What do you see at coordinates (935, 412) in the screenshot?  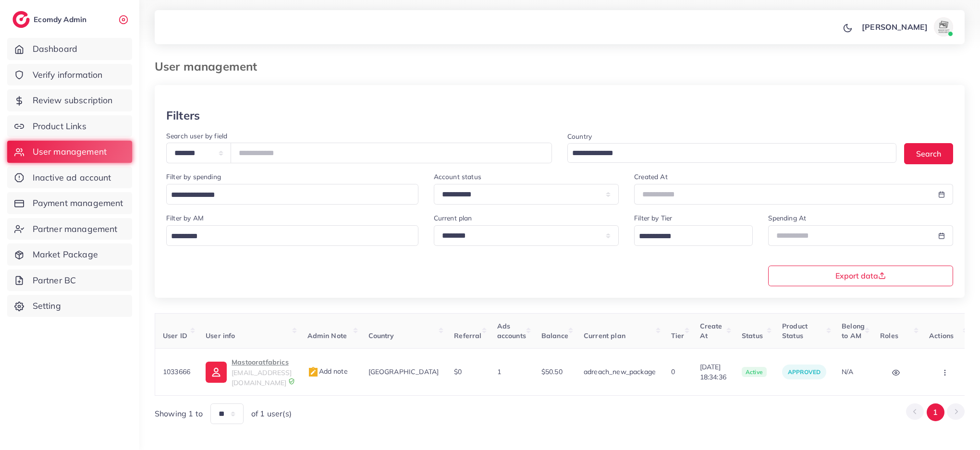 I see `button: Go to page 1` at bounding box center [935, 412].